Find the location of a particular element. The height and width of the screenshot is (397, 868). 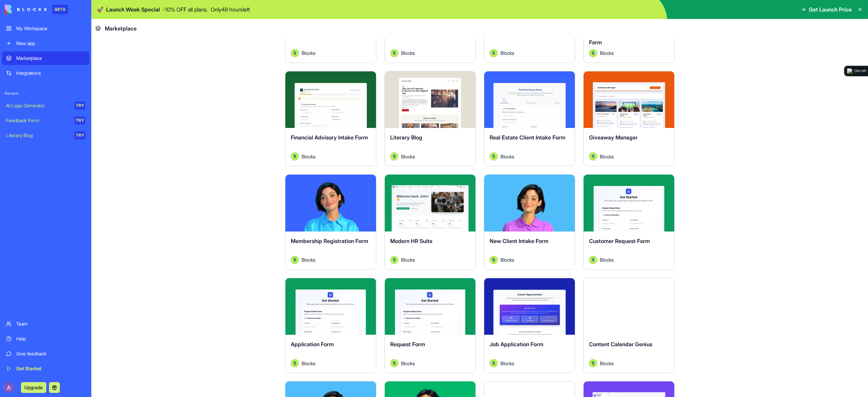

a: Integrations is located at coordinates (46, 73).